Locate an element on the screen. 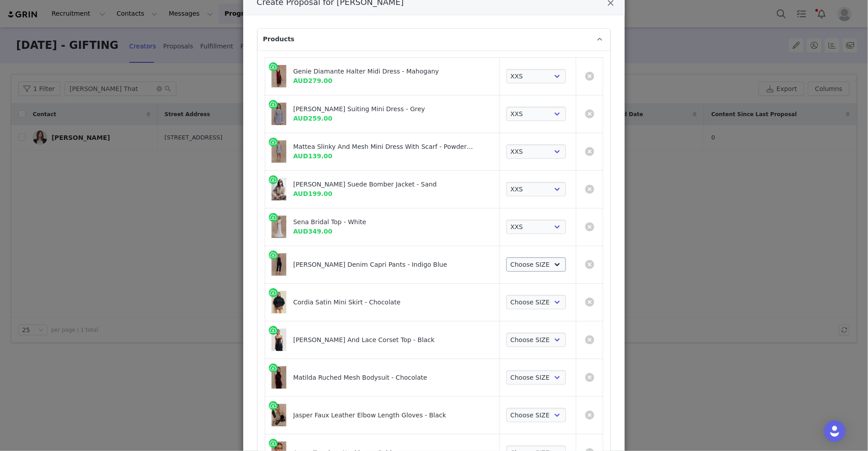 The height and width of the screenshot is (451, 868). span: AUD349.00 is located at coordinates (313, 232).